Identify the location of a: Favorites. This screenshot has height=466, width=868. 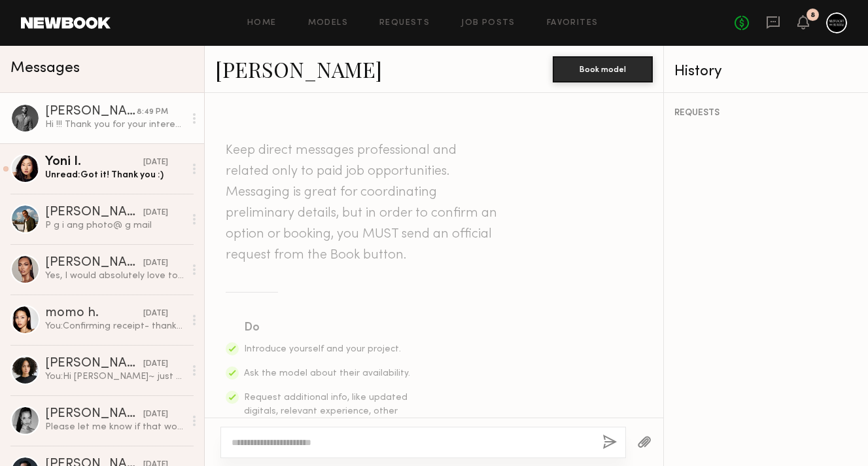
(572, 23).